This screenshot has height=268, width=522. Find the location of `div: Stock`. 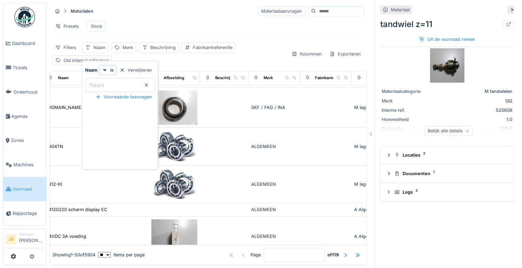

div: Stock is located at coordinates (96, 26).